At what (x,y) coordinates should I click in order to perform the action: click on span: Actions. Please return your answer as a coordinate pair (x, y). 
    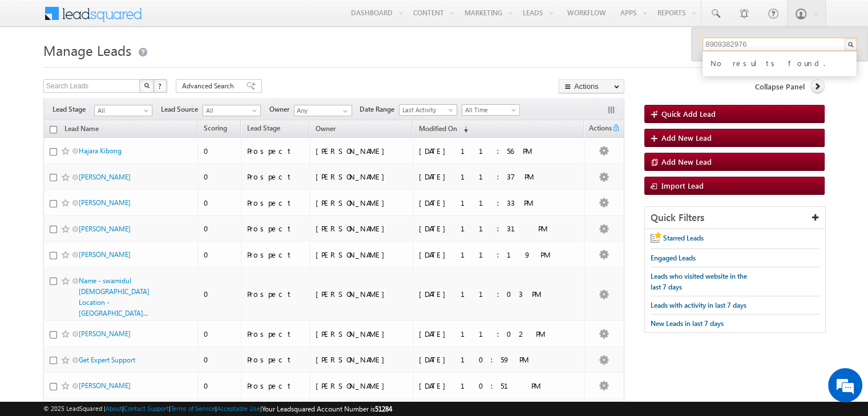
    Looking at the image, I should click on (598, 129).